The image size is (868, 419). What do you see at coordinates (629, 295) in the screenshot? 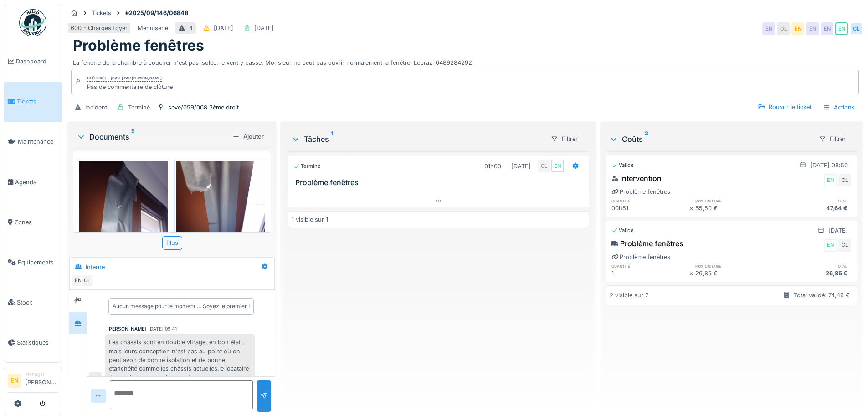
I see `div: 2 visible sur 2` at bounding box center [629, 295].